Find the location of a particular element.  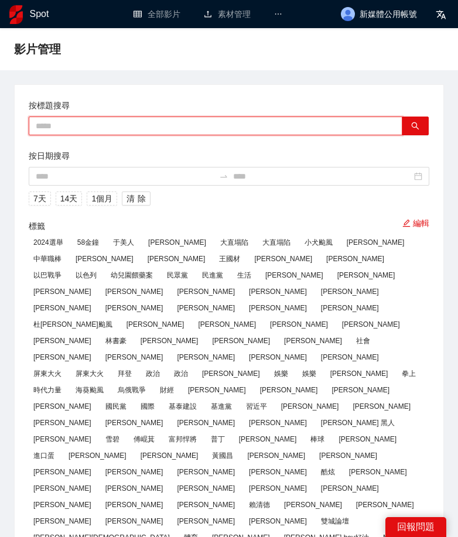

div: 回報問題 is located at coordinates (415, 527).